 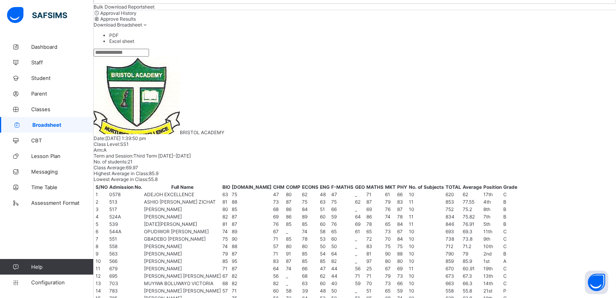 What do you see at coordinates (154, 173) in the screenshot?
I see `span: 85.9` at bounding box center [154, 173].